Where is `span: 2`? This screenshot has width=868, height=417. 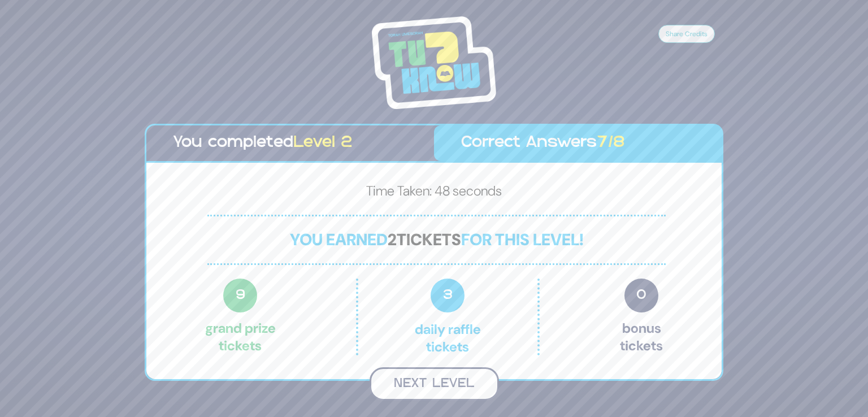 span: 2 is located at coordinates (393, 239).